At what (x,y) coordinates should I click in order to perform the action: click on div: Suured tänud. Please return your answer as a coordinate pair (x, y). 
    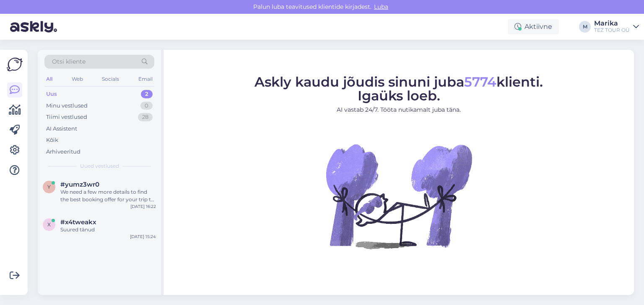
    Looking at the image, I should click on (108, 230).